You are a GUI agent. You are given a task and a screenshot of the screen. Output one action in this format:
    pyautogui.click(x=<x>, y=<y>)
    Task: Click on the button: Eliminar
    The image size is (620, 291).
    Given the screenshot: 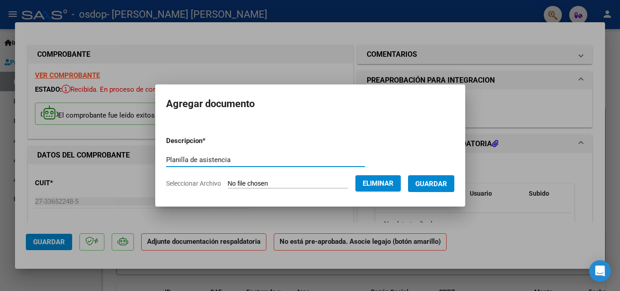 What is the action you would take?
    pyautogui.click(x=378, y=183)
    